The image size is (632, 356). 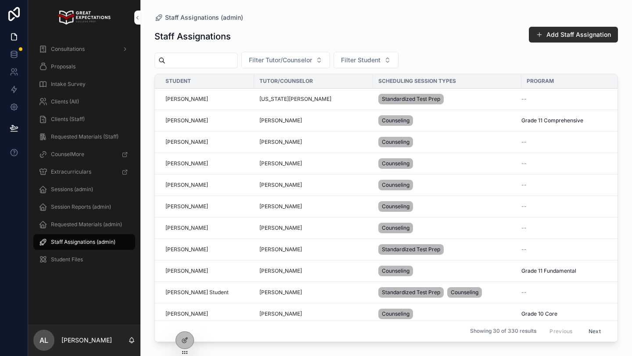 What do you see at coordinates (280, 60) in the screenshot?
I see `span: Filter Tutor/Counselor` at bounding box center [280, 60].